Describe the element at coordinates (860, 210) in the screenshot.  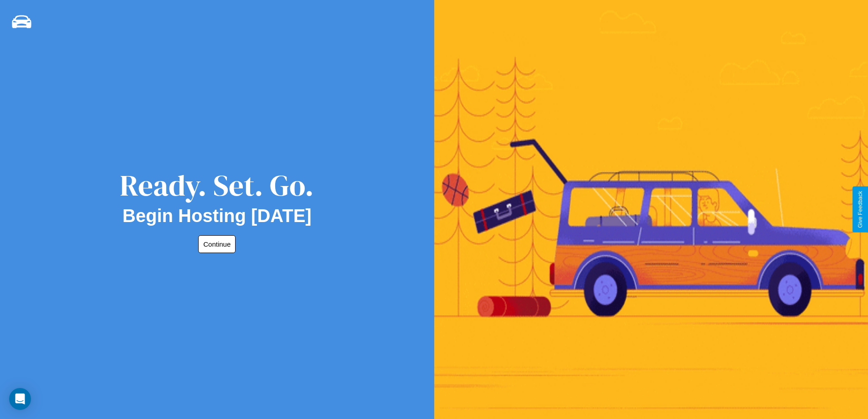
I see `div: Give Feedback` at that location.